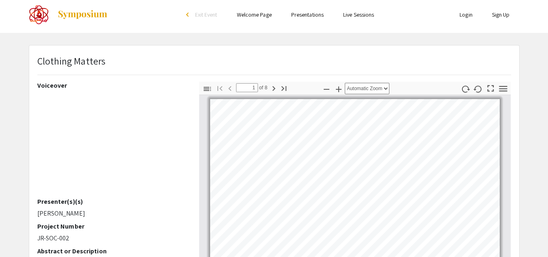  What do you see at coordinates (490, 87) in the screenshot?
I see `button: Switch to Presentation Mode` at bounding box center [490, 87].